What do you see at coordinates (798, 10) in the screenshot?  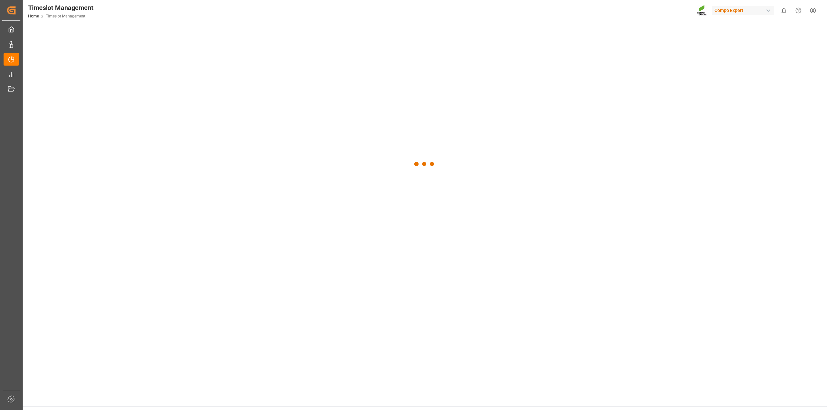 I see `button: Help Center` at bounding box center [798, 10].